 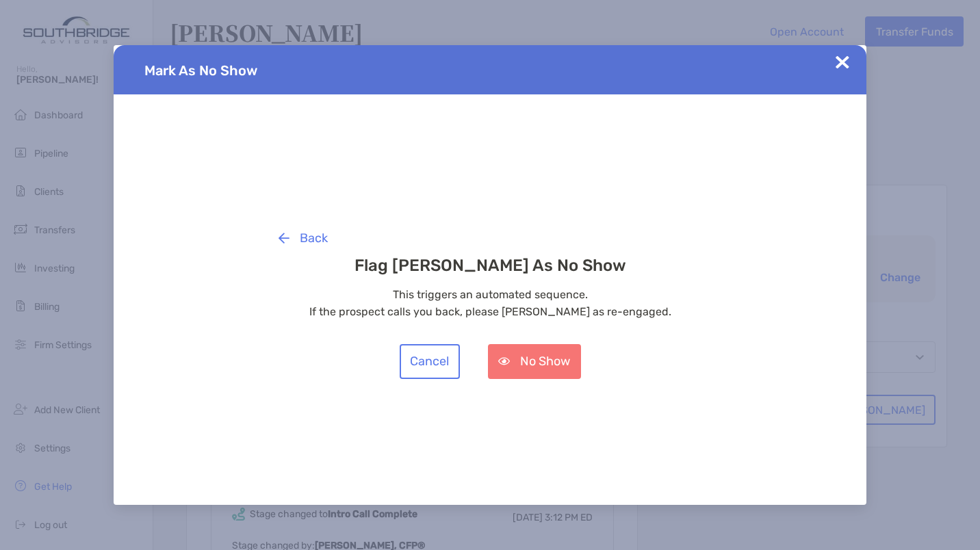 I want to click on button: Cancel, so click(x=430, y=361).